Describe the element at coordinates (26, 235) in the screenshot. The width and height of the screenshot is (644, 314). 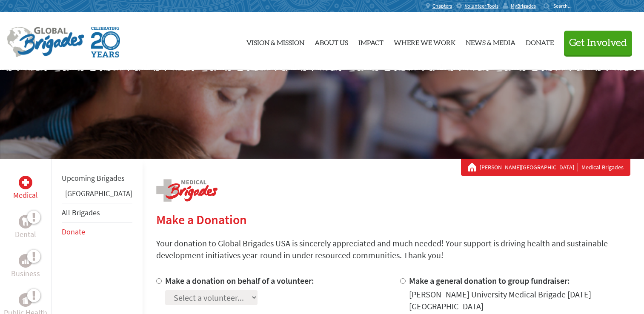
I see `p: Dental` at that location.